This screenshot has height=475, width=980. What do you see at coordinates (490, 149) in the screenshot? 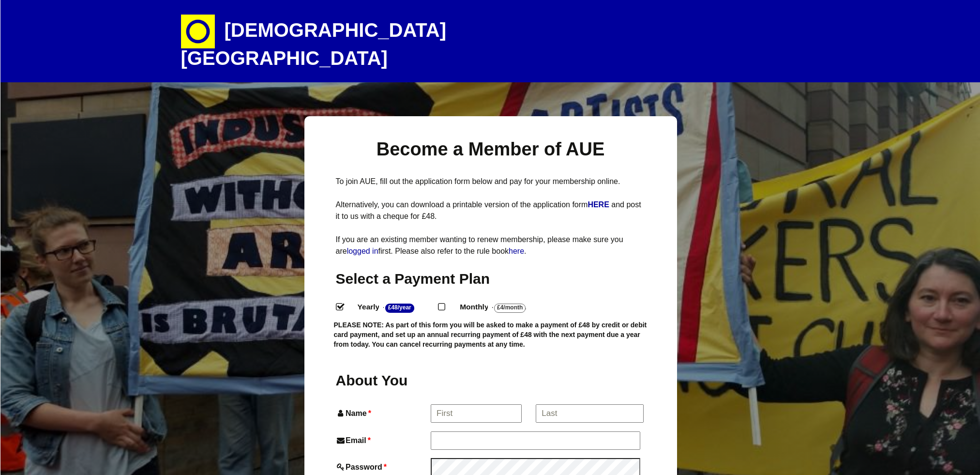
I see `h1: Become a Member of AUE` at bounding box center [490, 149].